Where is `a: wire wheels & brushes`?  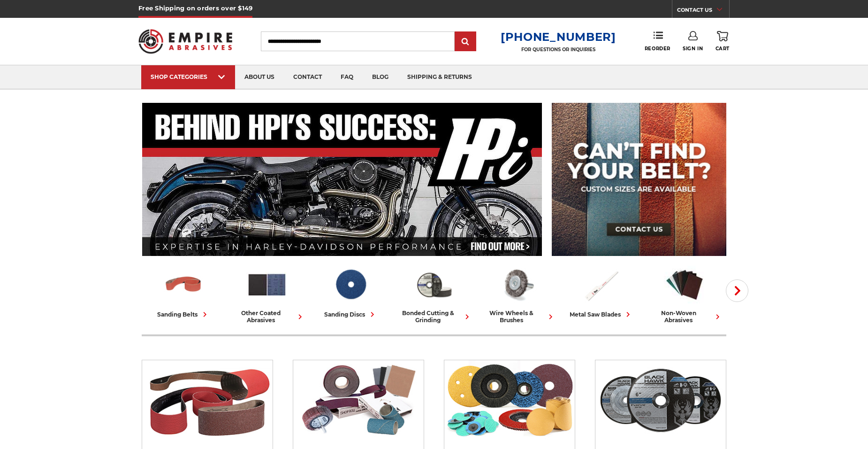 a: wire wheels & brushes is located at coordinates (518, 293).